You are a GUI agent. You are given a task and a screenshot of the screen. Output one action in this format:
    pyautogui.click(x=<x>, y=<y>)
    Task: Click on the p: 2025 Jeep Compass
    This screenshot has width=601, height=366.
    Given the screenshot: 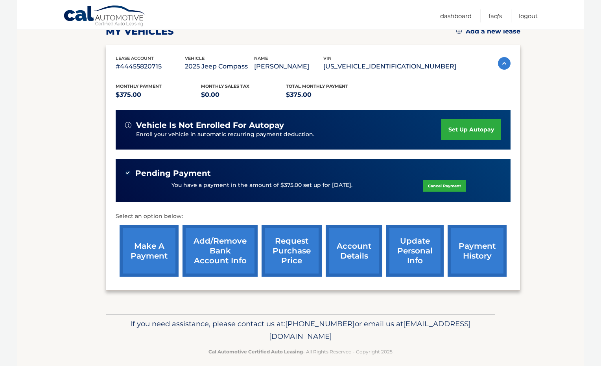 What is the action you would take?
    pyautogui.click(x=219, y=66)
    